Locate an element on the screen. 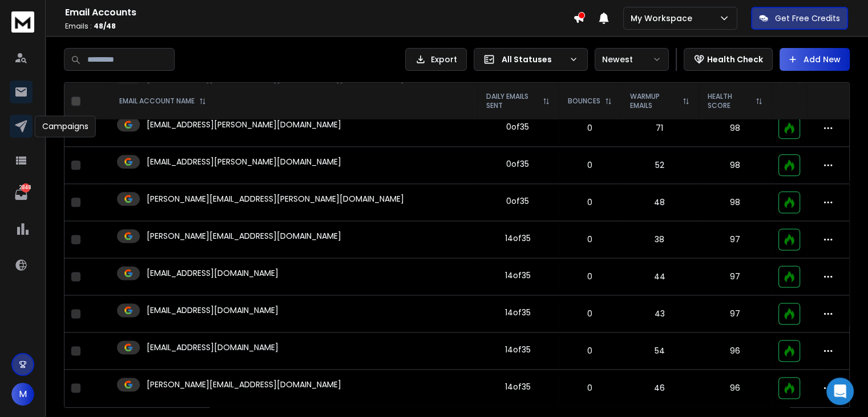 The height and width of the screenshot is (417, 868). div: Open Intercom Messenger is located at coordinates (840, 392).